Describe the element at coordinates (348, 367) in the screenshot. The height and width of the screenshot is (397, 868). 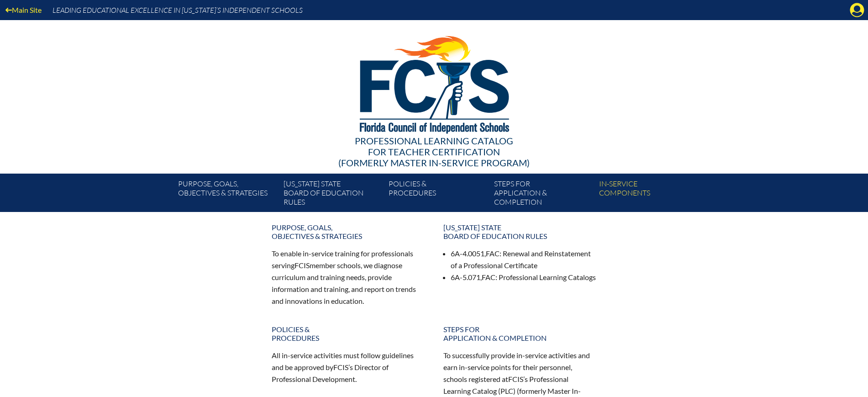
I see `p: All in-service activities must follow guidelines and be approved by ’s Director of Professional D...` at that location.